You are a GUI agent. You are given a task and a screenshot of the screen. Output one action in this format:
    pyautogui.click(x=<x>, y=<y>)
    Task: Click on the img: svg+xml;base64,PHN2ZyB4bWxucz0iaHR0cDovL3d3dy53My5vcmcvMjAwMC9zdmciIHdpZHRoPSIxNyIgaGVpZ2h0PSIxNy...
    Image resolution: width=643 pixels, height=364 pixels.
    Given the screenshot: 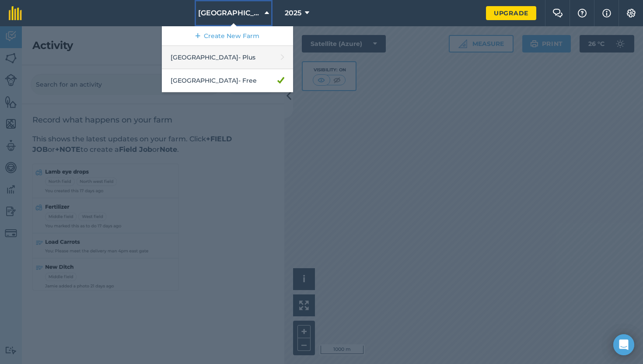 What is the action you would take?
    pyautogui.click(x=607, y=13)
    